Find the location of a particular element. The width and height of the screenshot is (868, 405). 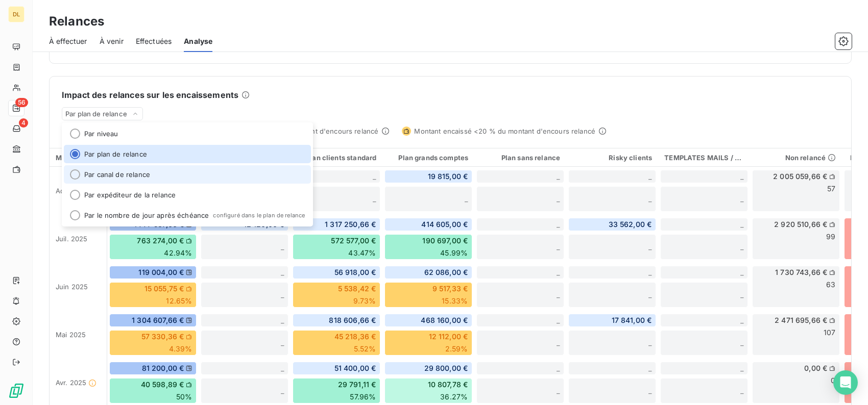

span: À effectuer is located at coordinates (68, 41).